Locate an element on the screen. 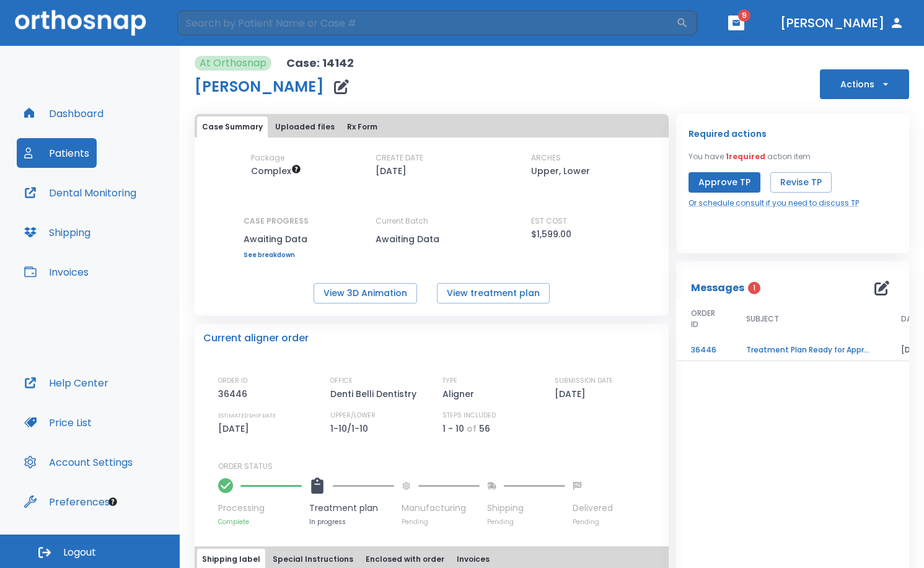 Image resolution: width=924 pixels, height=568 pixels. p: 1 - 10 is located at coordinates (453, 429).